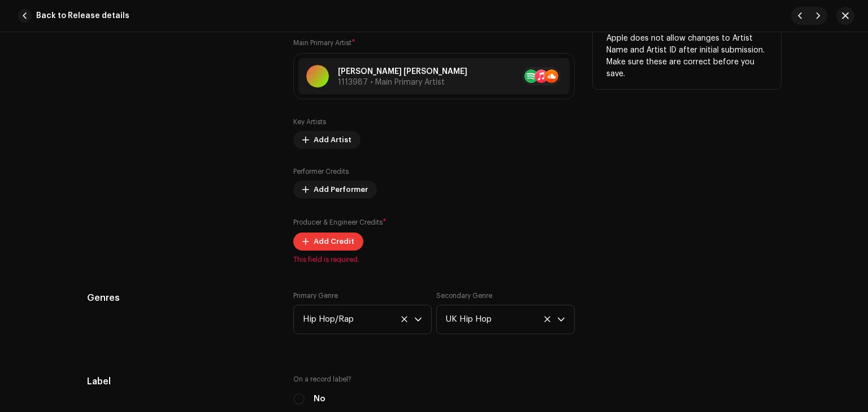 The image size is (868, 412). Describe the element at coordinates (335, 190) in the screenshot. I see `button: Add Performer` at that location.